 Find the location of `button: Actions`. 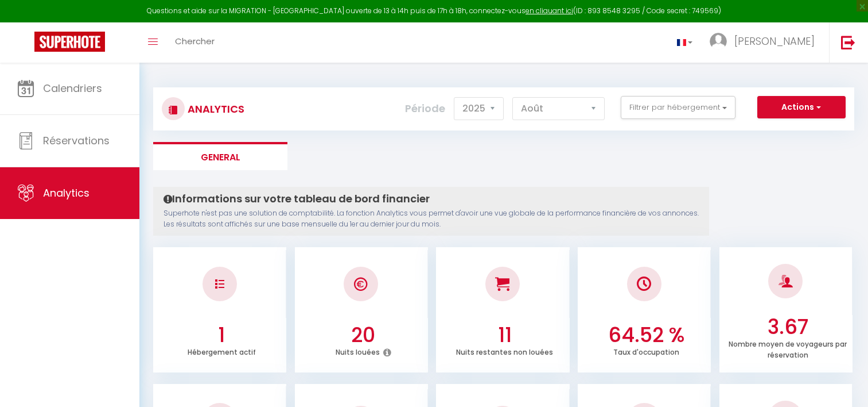

button: Actions is located at coordinates (802, 107).